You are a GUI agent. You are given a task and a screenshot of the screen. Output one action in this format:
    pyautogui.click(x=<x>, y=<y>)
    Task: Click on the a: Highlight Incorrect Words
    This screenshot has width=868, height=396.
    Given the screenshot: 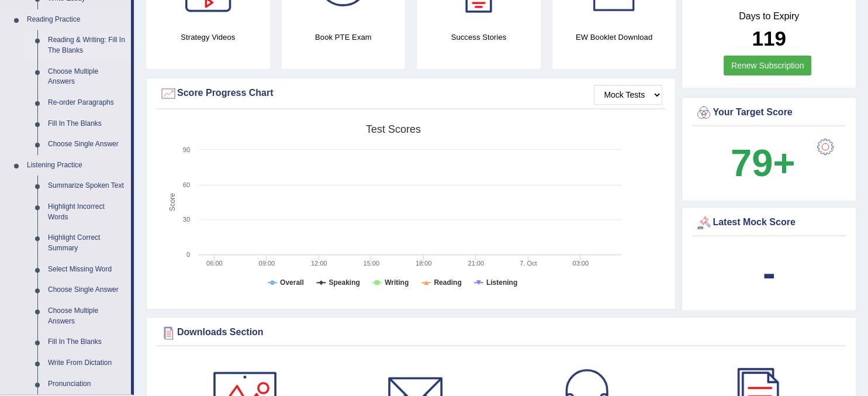 What is the action you would take?
    pyautogui.click(x=86, y=212)
    